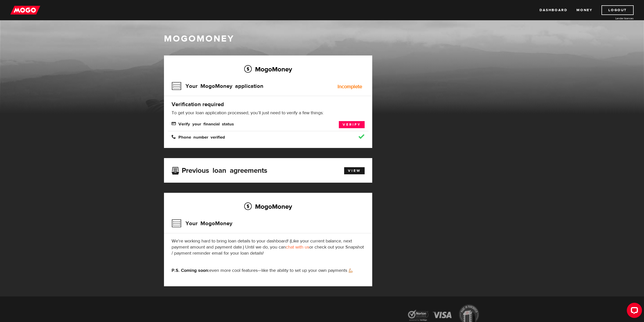  Describe the element at coordinates (219, 170) in the screenshot. I see `h3: Previous loan agreements` at that location.